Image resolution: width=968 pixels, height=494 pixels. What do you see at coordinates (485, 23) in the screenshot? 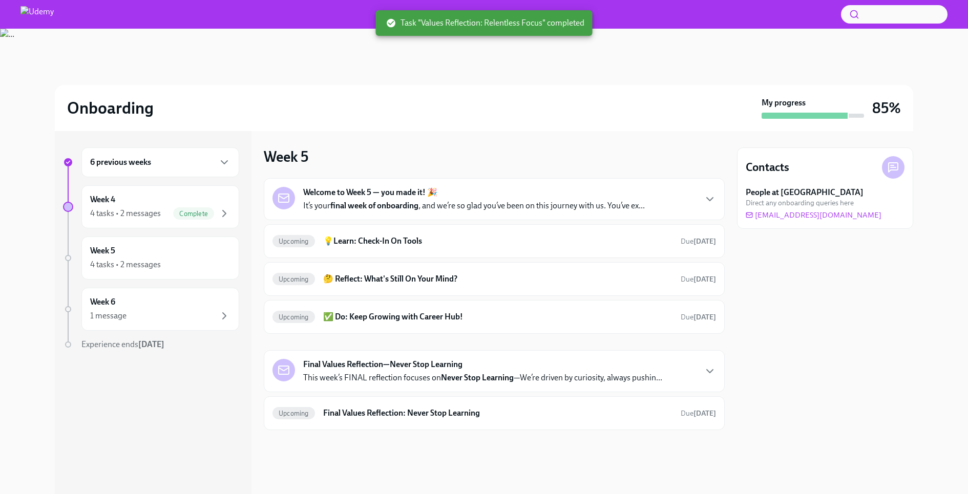
I see `span: Task "Values Reflection: Relentless Focus" completed` at bounding box center [485, 23].